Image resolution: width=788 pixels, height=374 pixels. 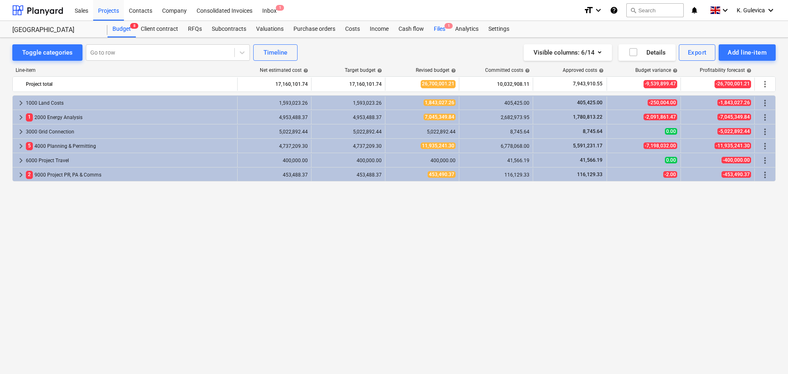 What do you see at coordinates (29, 146) in the screenshot?
I see `span: 5` at bounding box center [29, 146].